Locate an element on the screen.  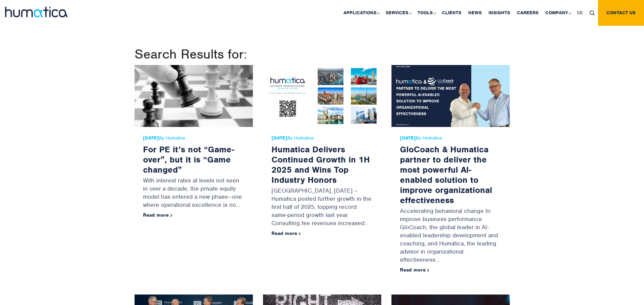
span: DE is located at coordinates (580, 12).